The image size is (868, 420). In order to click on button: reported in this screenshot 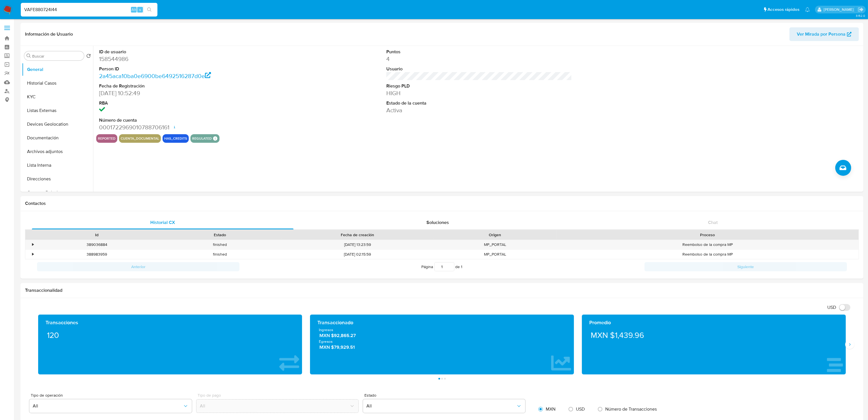, I will do `click(107, 139)`.